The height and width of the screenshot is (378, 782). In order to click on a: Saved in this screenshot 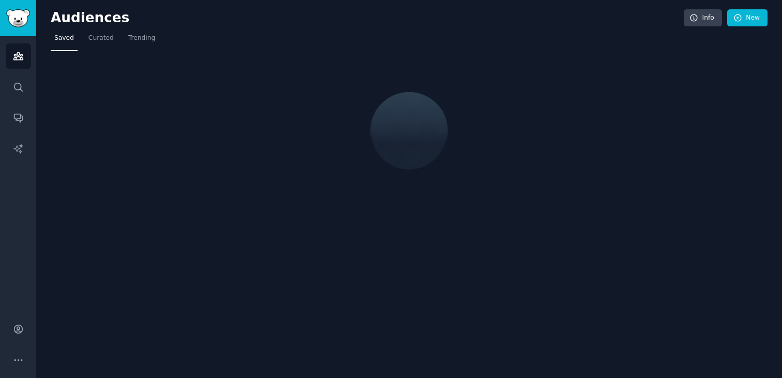, I will do `click(64, 40)`.